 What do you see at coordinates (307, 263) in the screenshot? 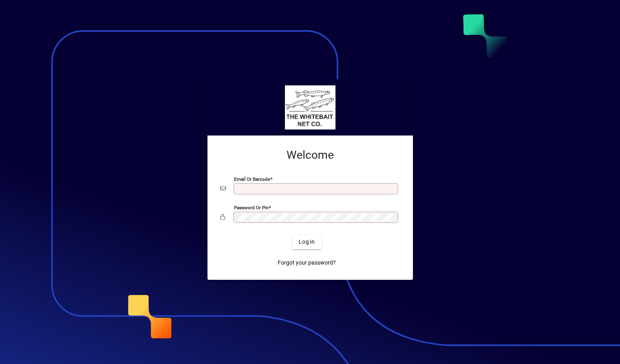
I see `a: Forgot your password?` at bounding box center [307, 263].